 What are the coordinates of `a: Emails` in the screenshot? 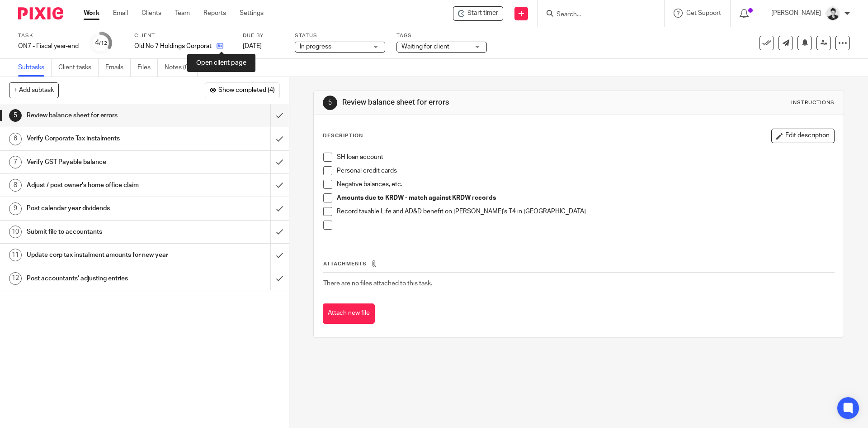 It's located at (118, 68).